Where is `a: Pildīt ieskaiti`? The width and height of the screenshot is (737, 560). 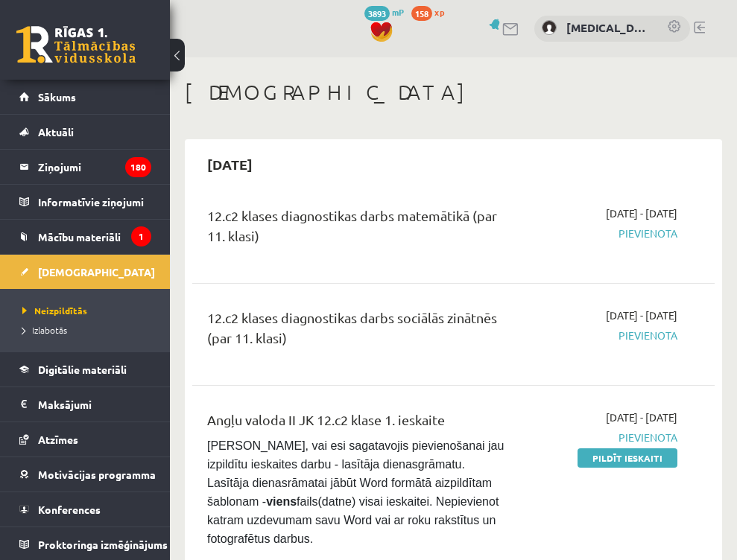
a: Pildīt ieskaiti is located at coordinates (627, 458).